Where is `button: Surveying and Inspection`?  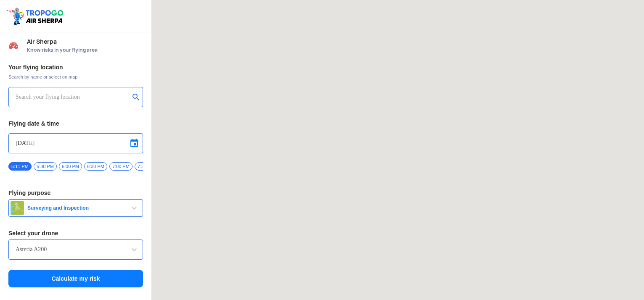
button: Surveying and Inspection is located at coordinates (76, 208).